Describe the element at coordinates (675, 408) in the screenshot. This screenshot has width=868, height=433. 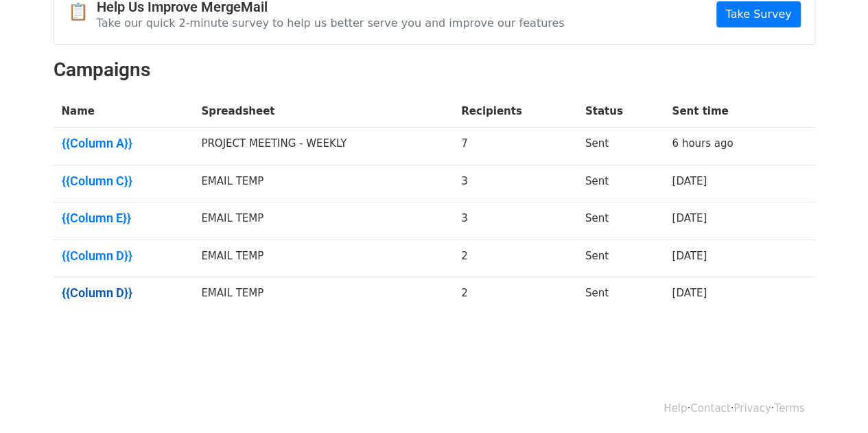
I see `a: Help` at that location.